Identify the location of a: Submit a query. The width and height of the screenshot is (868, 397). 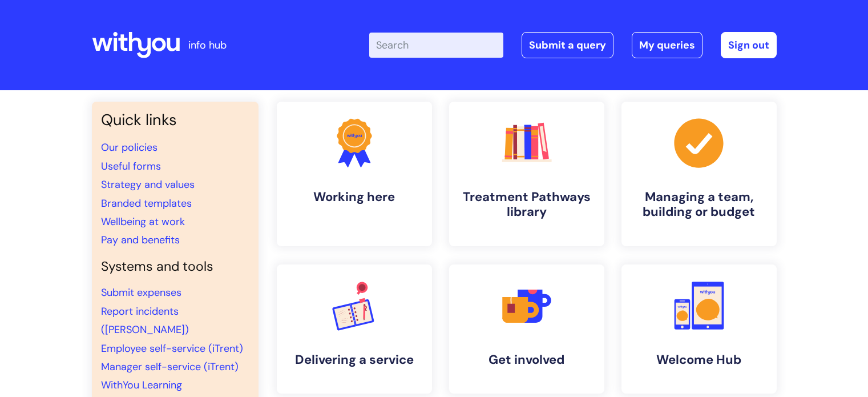
(567, 45).